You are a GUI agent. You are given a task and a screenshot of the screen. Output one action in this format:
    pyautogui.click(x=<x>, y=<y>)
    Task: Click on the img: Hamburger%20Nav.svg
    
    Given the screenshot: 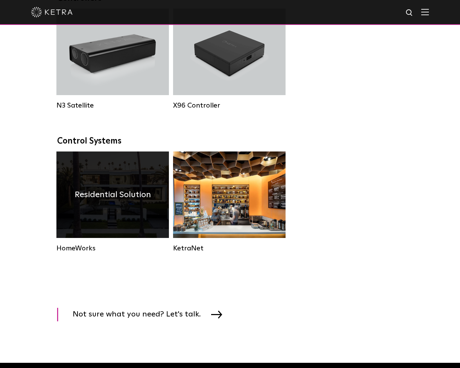 What is the action you would take?
    pyautogui.click(x=425, y=12)
    